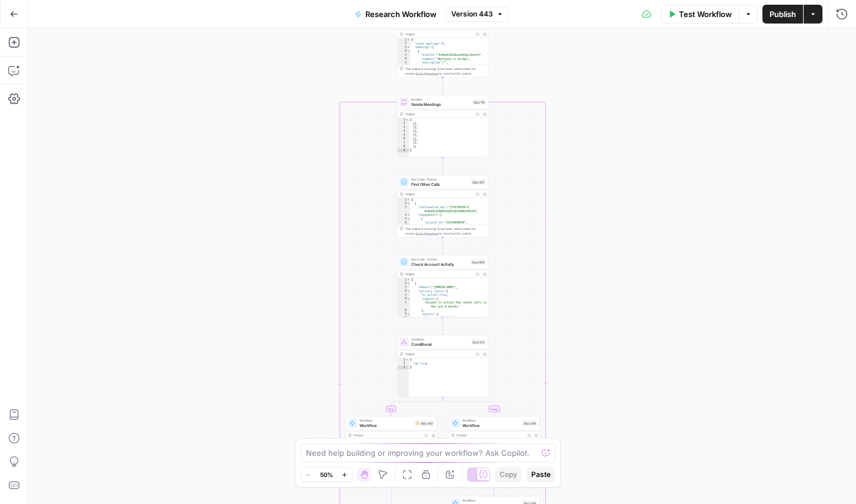 This screenshot has height=504, width=856. What do you see at coordinates (478, 102) in the screenshot?
I see `div: Step 110` at bounding box center [478, 102].